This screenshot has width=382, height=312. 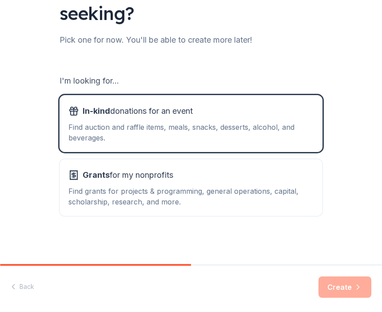 I want to click on span: Grants, so click(x=96, y=174).